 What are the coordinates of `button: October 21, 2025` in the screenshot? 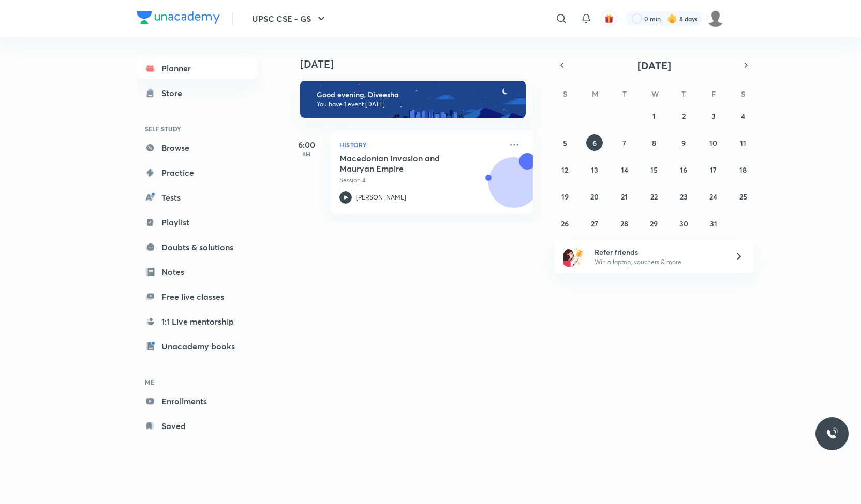 It's located at (624, 197).